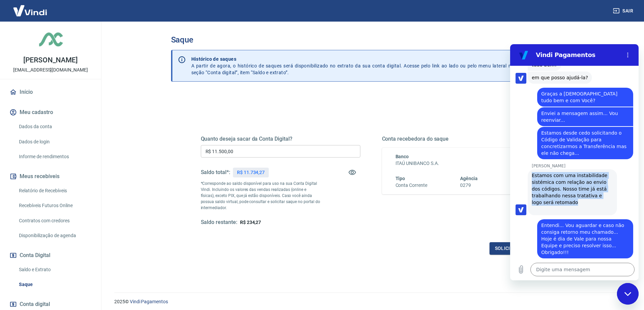 The image size is (644, 310). I want to click on a: Recebíveis Futuros Online, so click(54, 206).